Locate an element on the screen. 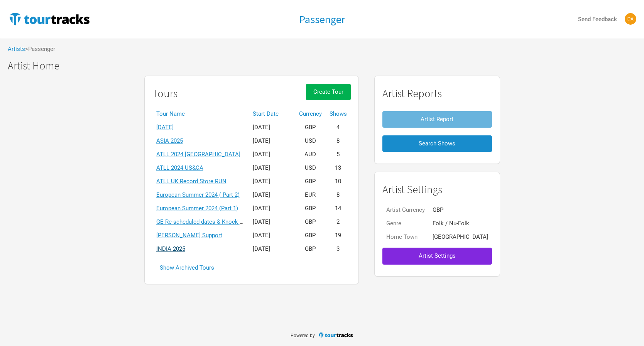 Image resolution: width=644 pixels, height=346 pixels. h1: Artist Settings is located at coordinates (437, 189).